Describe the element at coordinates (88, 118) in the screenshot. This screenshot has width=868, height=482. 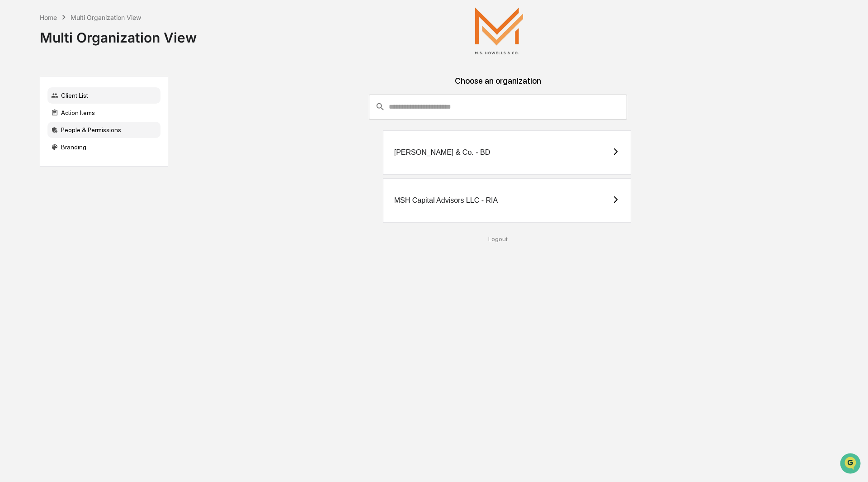
I see `a: 🗄️Attestations` at that location.